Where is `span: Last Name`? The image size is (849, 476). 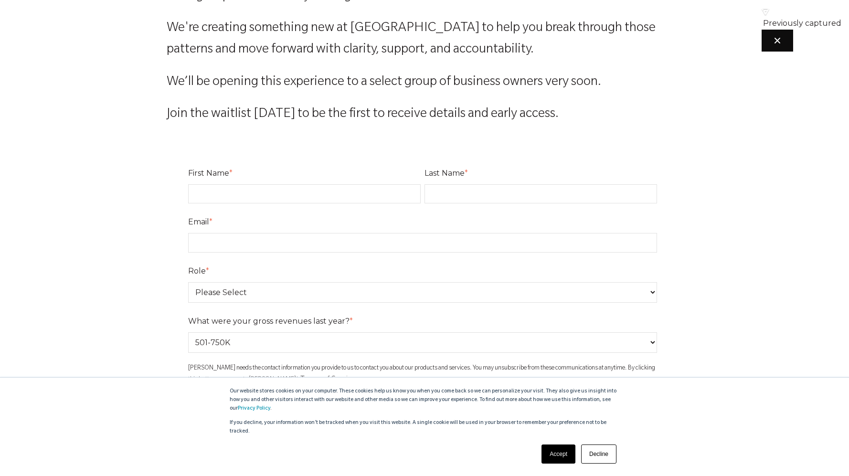 span: Last Name is located at coordinates (444, 173).